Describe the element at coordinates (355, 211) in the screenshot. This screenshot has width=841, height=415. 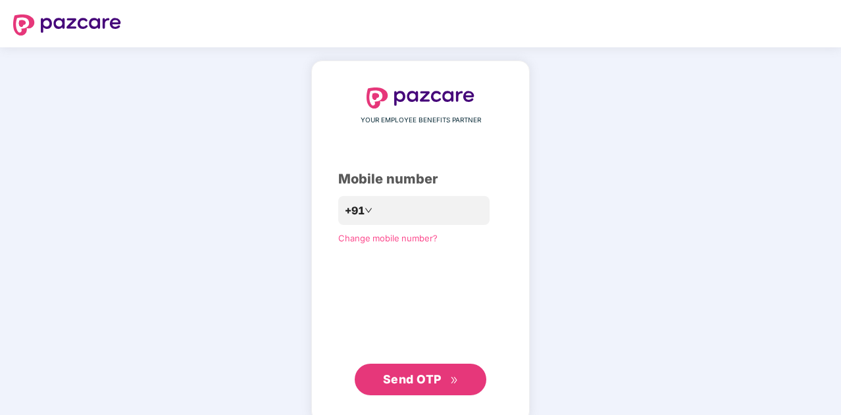
I see `span: +91` at that location.